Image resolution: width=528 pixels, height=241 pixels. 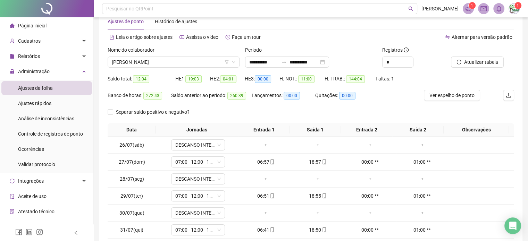 What do you see at coordinates (266, 162) in the screenshot?
I see `div: 06:57` at bounding box center [266, 162].